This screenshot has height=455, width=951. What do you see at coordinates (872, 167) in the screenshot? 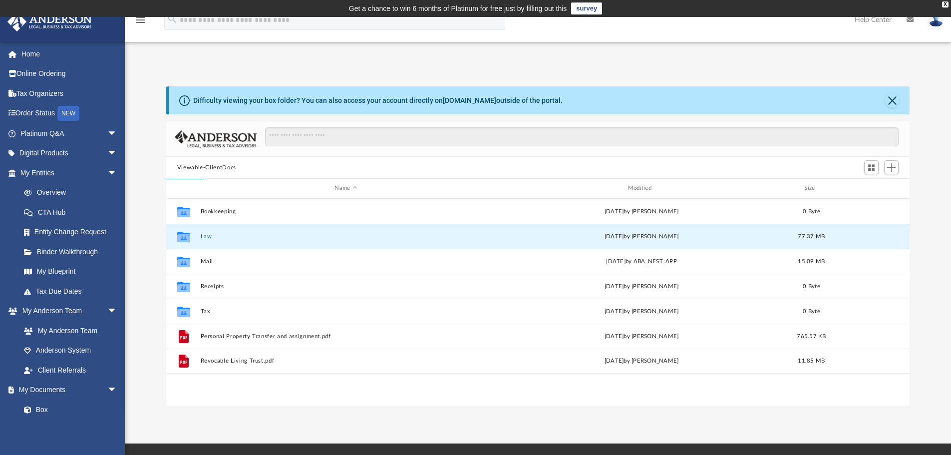
I see `button: Switch to Grid View` at bounding box center [872, 167].